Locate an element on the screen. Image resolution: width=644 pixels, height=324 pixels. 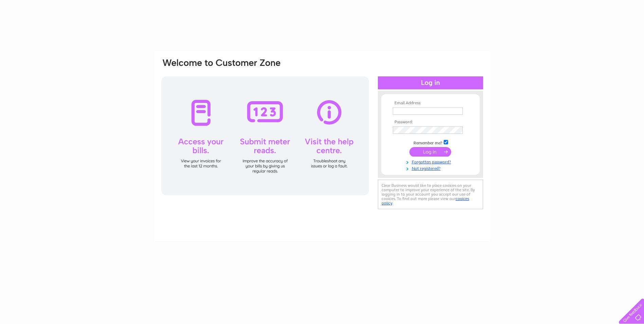
input: Submit is located at coordinates (430, 152).